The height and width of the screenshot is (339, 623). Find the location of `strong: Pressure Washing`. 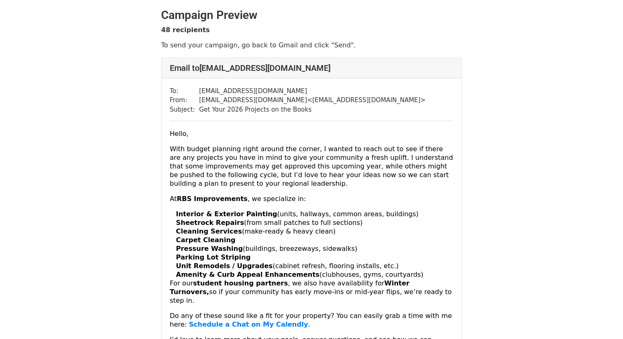

strong: Pressure Washing is located at coordinates (209, 248).